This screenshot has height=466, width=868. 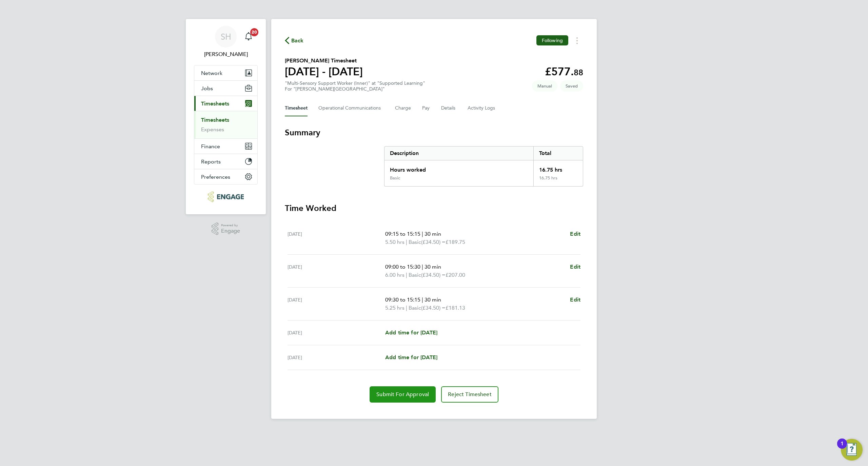 What do you see at coordinates (254, 32) in the screenshot?
I see `span: 20` at bounding box center [254, 32].